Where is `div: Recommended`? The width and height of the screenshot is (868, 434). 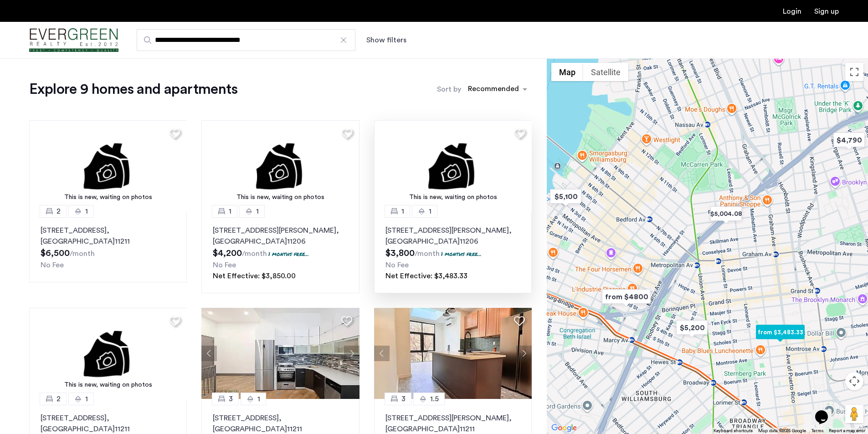
div: Recommended is located at coordinates (492, 90).